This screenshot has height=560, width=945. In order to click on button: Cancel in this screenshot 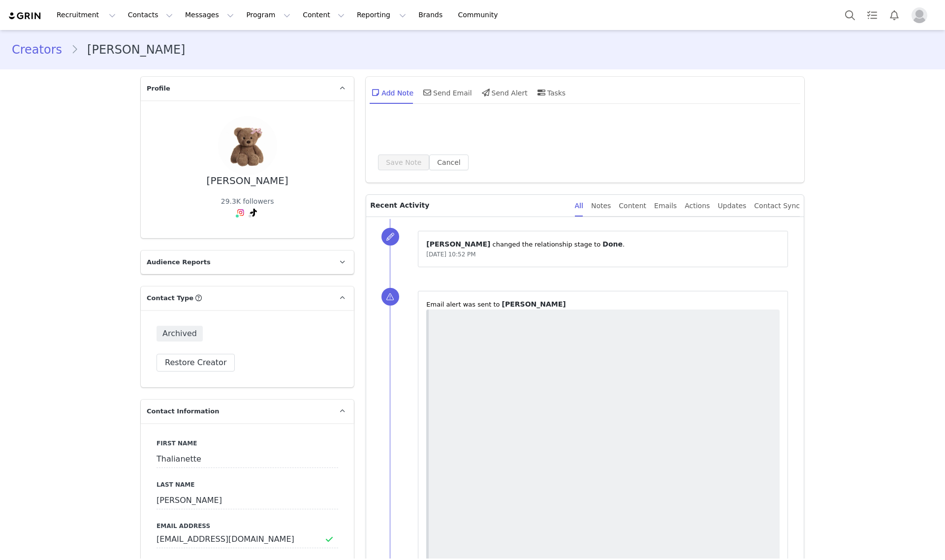, I will do `click(448, 162)`.